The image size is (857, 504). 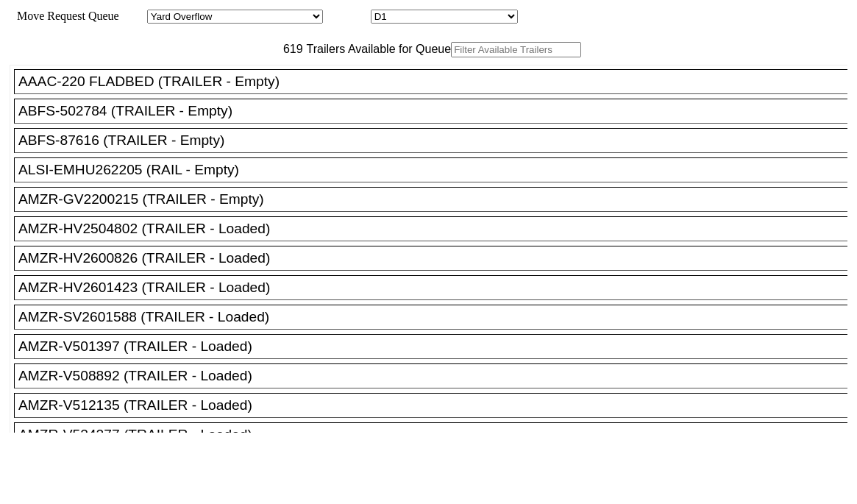 What do you see at coordinates (437, 317) in the screenshot?
I see `div: AMZR-SV2601588 (TRAILER - Loaded)` at bounding box center [437, 317].